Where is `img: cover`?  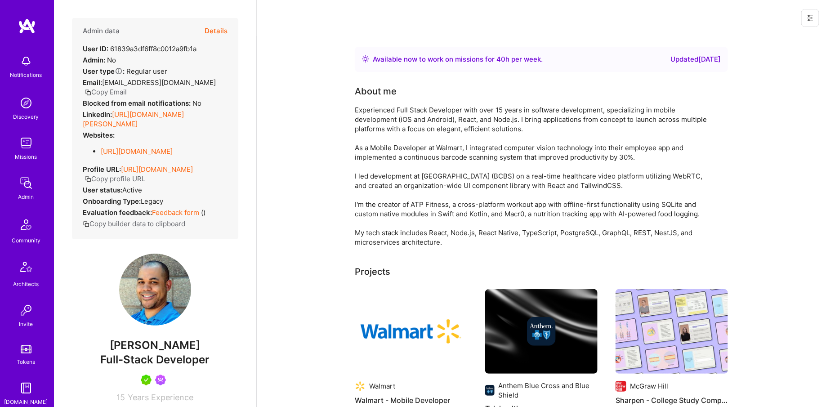 img: cover is located at coordinates (542, 332).